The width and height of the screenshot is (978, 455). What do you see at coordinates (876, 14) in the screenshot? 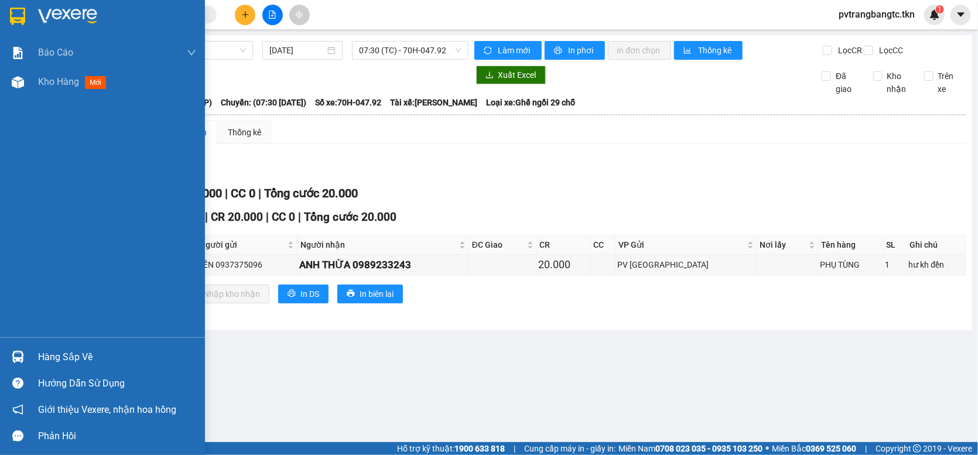
I see `span: pvtrangbangtc.tkn` at bounding box center [876, 14].